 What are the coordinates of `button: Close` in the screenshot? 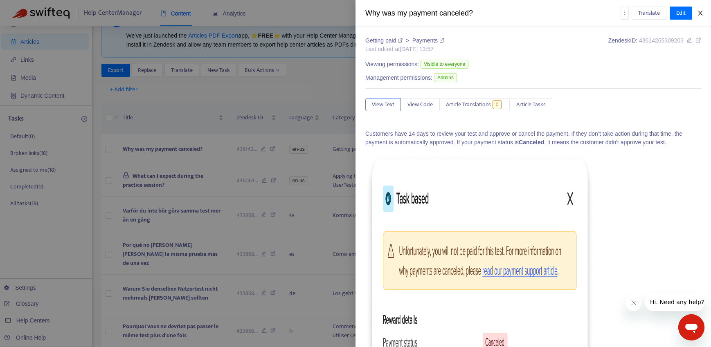 It's located at (701, 13).